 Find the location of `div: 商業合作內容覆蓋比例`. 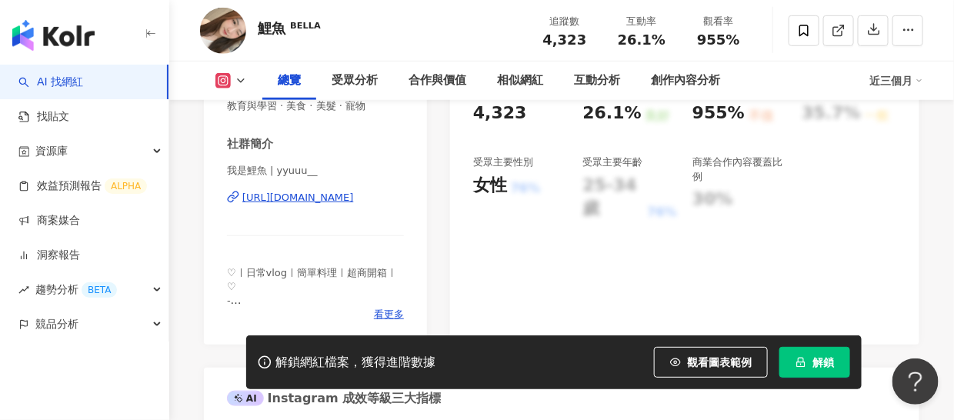

div: 商業合作內容覆蓋比例 is located at coordinates (739, 169).